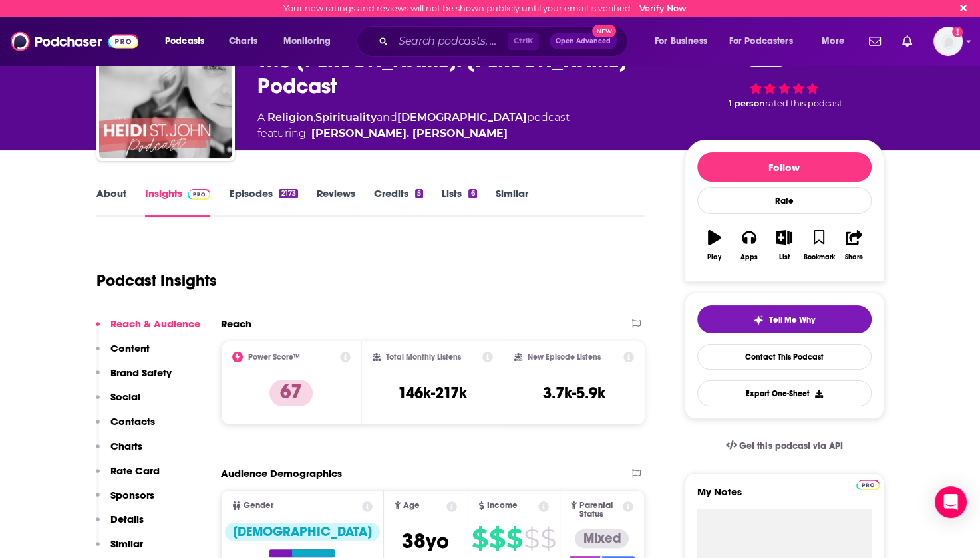 The width and height of the screenshot is (980, 558). I want to click on button: Play, so click(715, 245).